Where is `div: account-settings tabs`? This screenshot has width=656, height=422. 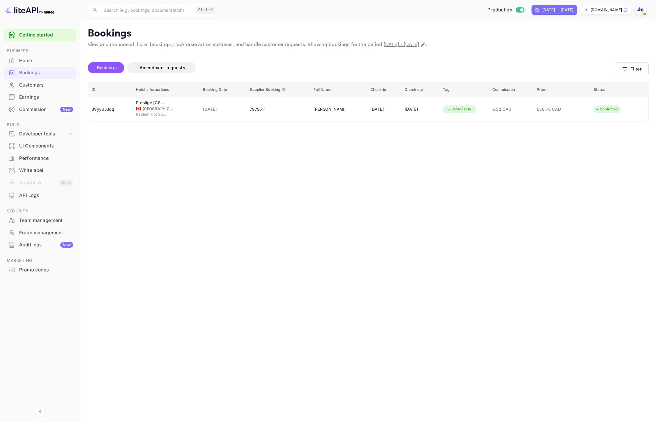
div: account-settings tabs is located at coordinates (352, 68).